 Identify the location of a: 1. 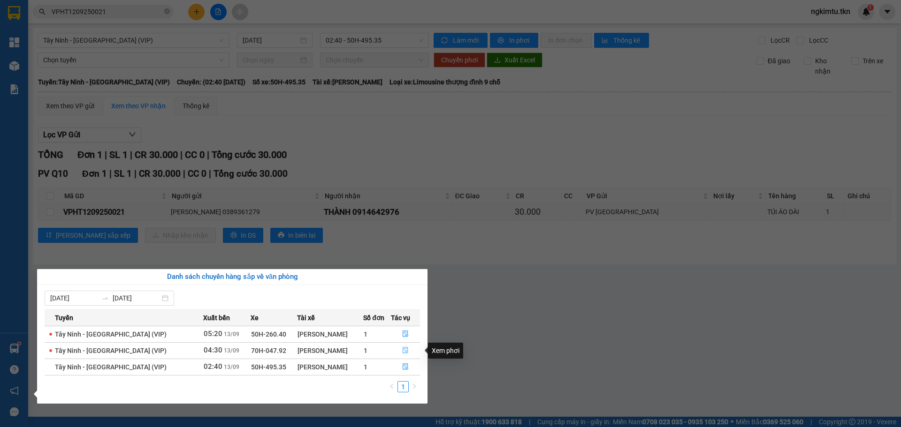
(403, 387).